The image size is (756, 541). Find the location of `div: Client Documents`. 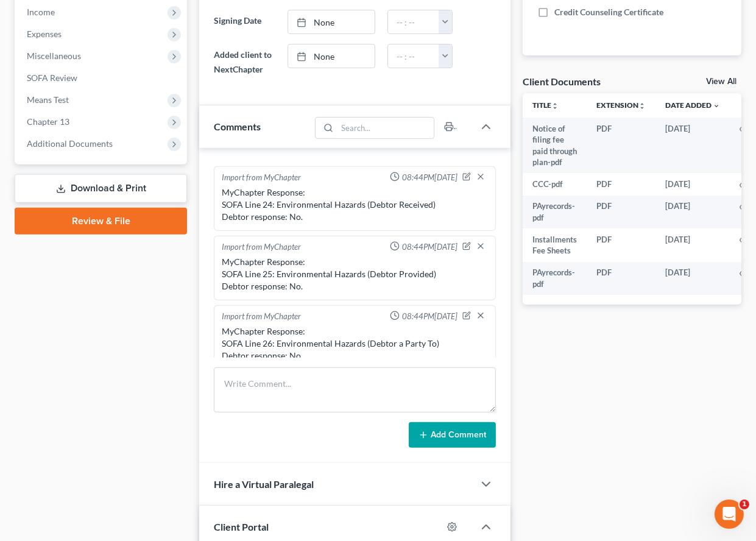

div: Client Documents is located at coordinates (562, 81).